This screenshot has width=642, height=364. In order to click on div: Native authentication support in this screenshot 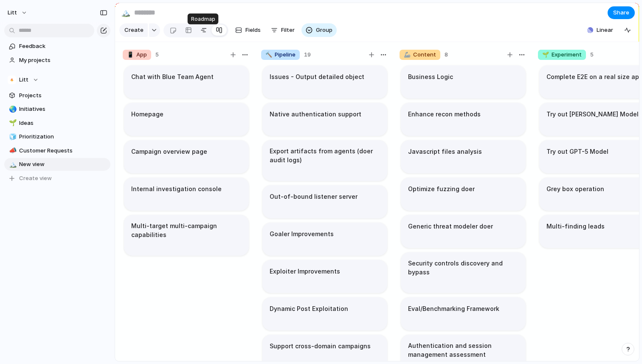, I will do `click(325, 119)`.